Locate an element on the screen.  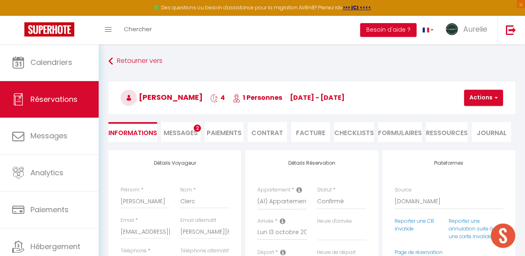
label: Arrivée is located at coordinates (265, 221).